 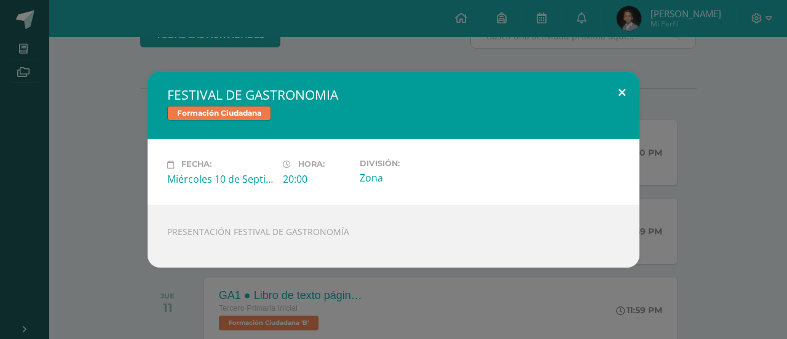 What do you see at coordinates (394, 236) in the screenshot?
I see `div: PRESENTACIÓN FESTIVAL DE GASTRONOMÍA` at bounding box center [394, 236].